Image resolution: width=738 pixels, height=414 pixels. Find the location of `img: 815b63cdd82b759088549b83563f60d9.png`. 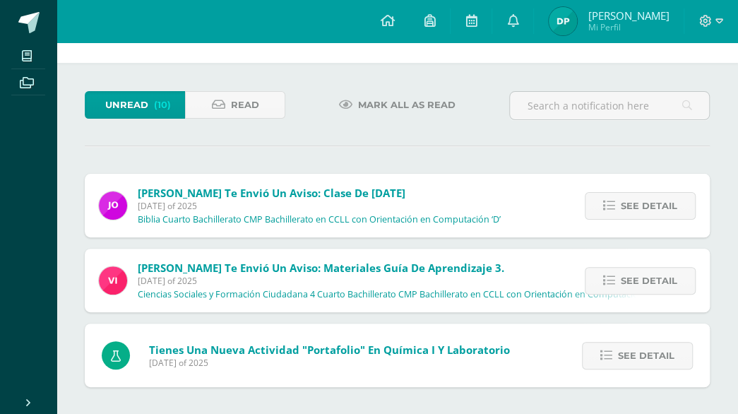

img: 815b63cdd82b759088549b83563f60d9.png is located at coordinates (563, 21).